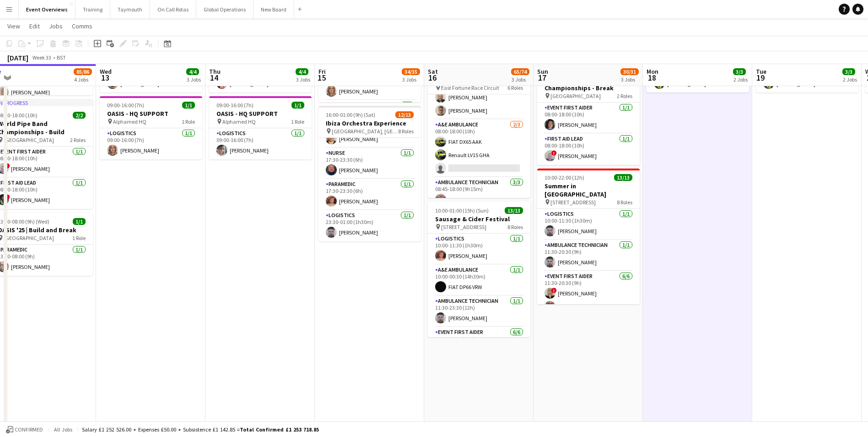 The image size is (868, 437). I want to click on a: Jobs, so click(56, 26).